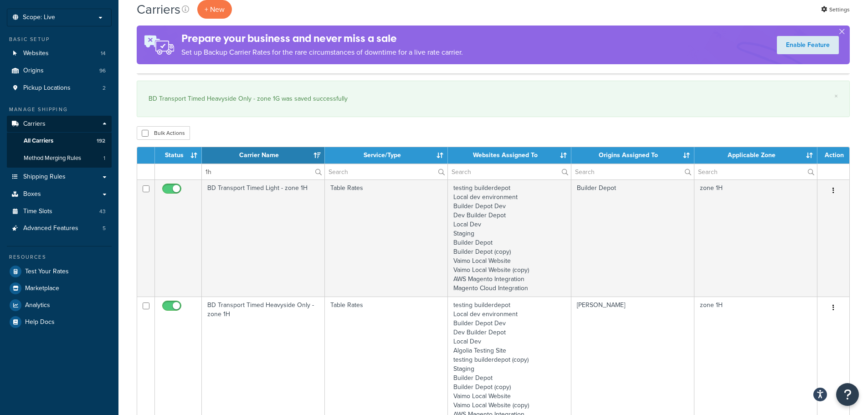 Image resolution: width=868 pixels, height=415 pixels. What do you see at coordinates (848, 395) in the screenshot?
I see `button: Open Resource Center` at bounding box center [848, 395].